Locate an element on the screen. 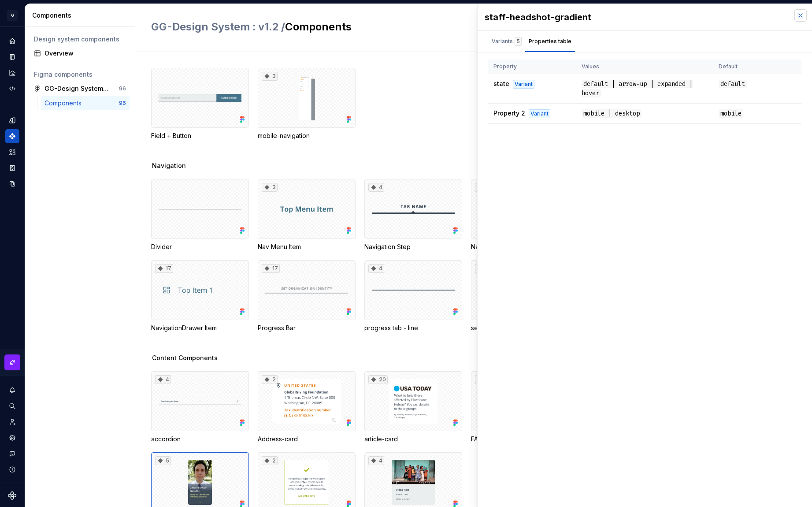 This screenshot has height=507, width=812. a: Storybook stories is located at coordinates (12, 168).